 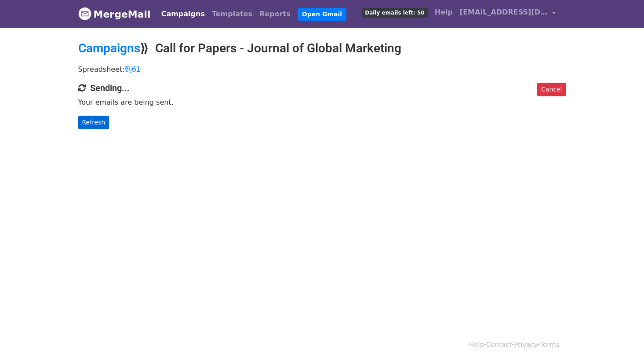 I want to click on p: Your emails are being sent., so click(x=322, y=102).